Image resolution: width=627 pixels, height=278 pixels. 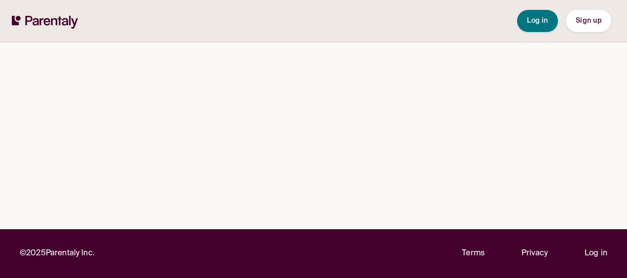 What do you see at coordinates (596, 254) in the screenshot?
I see `a: Log in` at bounding box center [596, 254].